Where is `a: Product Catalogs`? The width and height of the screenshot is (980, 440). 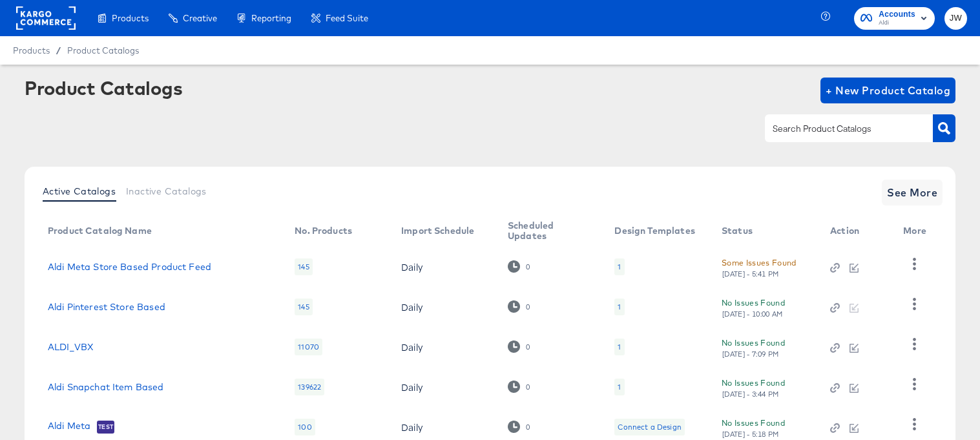 a: Product Catalogs is located at coordinates (103, 50).